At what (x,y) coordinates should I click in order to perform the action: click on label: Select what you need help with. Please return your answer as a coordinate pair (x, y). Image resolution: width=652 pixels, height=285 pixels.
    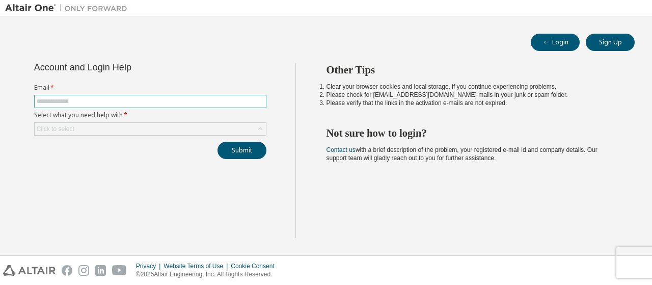
    Looking at the image, I should click on (150, 115).